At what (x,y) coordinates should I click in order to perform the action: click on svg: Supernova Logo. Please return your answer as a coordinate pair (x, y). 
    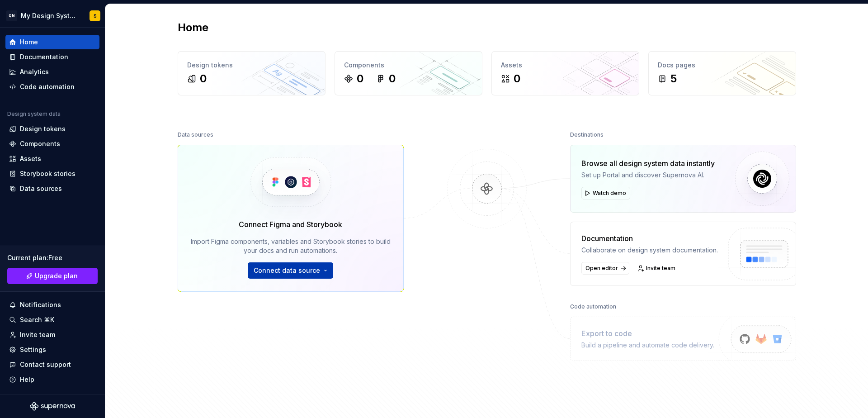
    Looking at the image, I should click on (53, 406).